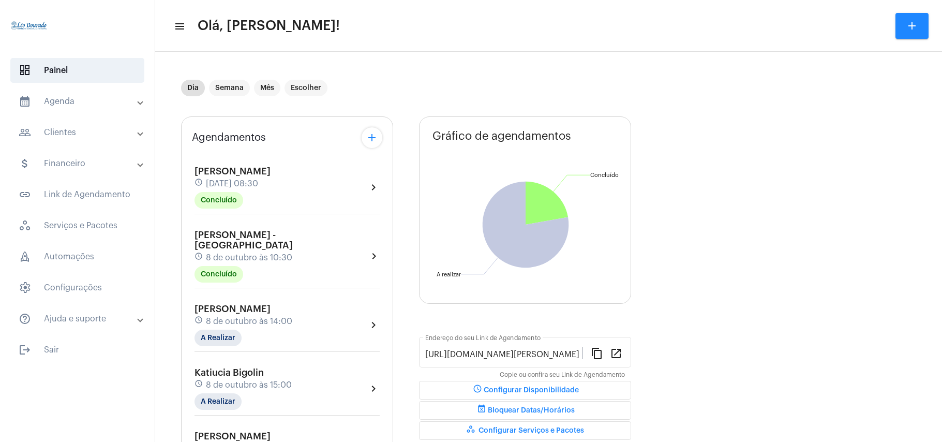  What do you see at coordinates (504, 354) in the screenshot?
I see `input: Link` at bounding box center [504, 354].